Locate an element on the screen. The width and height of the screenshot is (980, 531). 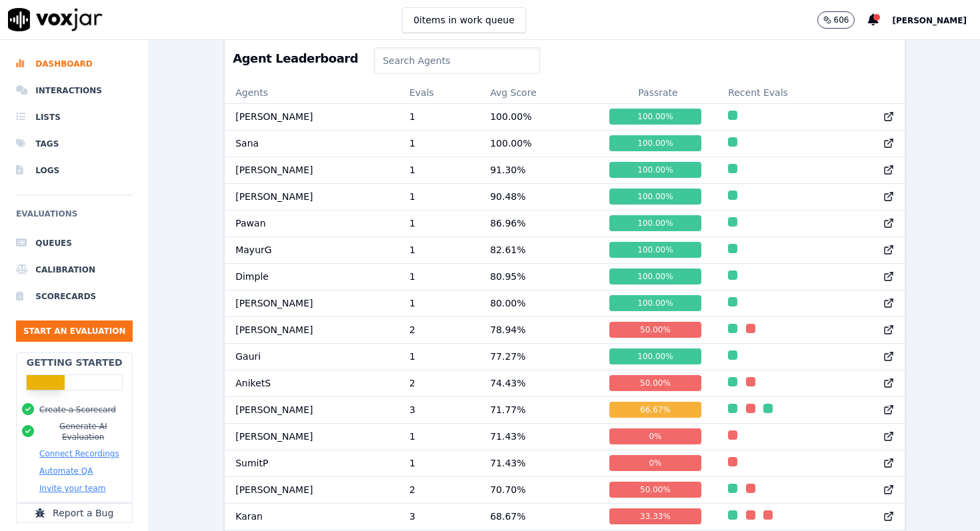
td: AniketS is located at coordinates (311, 383).